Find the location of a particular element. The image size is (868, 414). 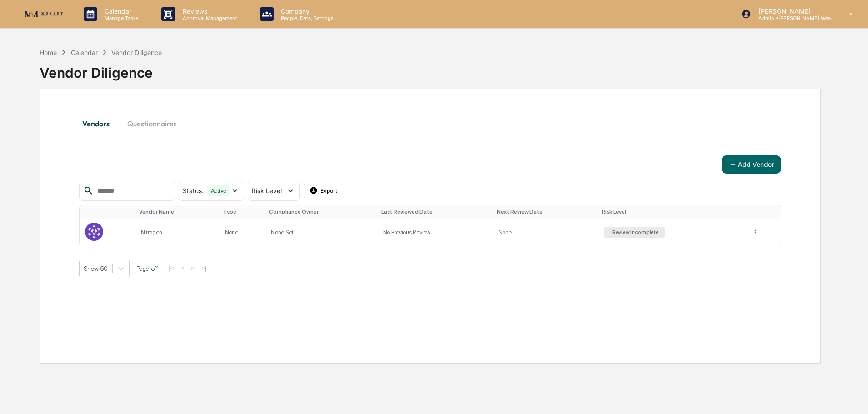

span: Risk Level is located at coordinates (267, 191).